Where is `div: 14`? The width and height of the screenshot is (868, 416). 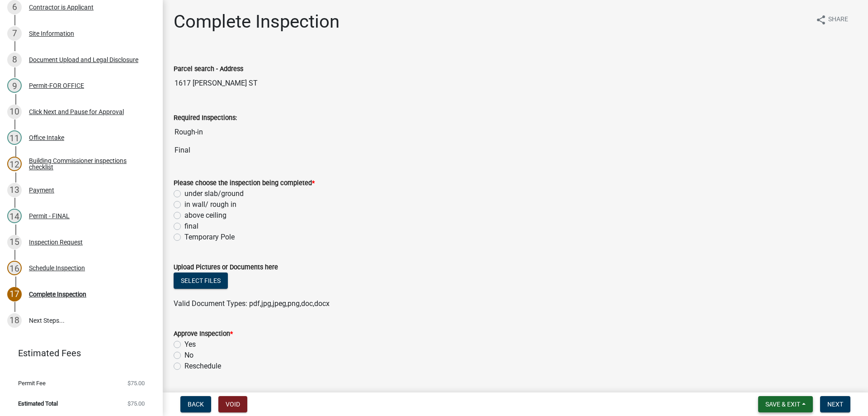 div: 14 is located at coordinates (14, 216).